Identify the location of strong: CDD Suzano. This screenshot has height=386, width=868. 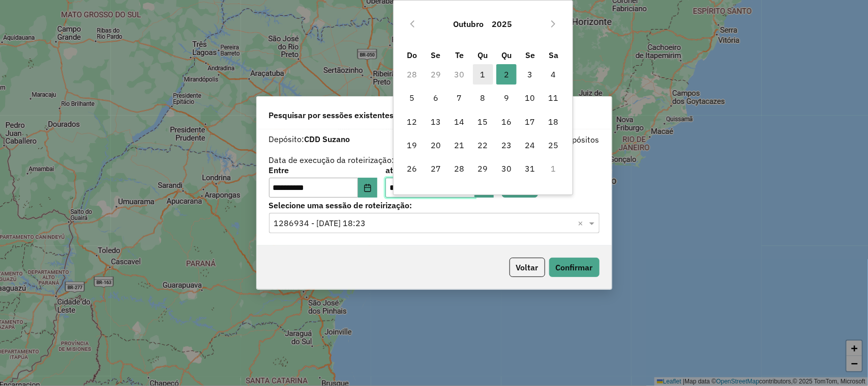
(328, 139).